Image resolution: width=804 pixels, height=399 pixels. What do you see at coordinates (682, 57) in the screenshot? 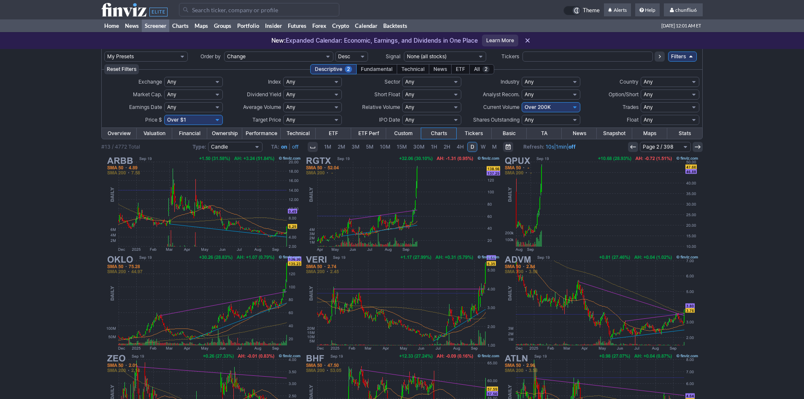
I see `a: Filters` at bounding box center [682, 57].